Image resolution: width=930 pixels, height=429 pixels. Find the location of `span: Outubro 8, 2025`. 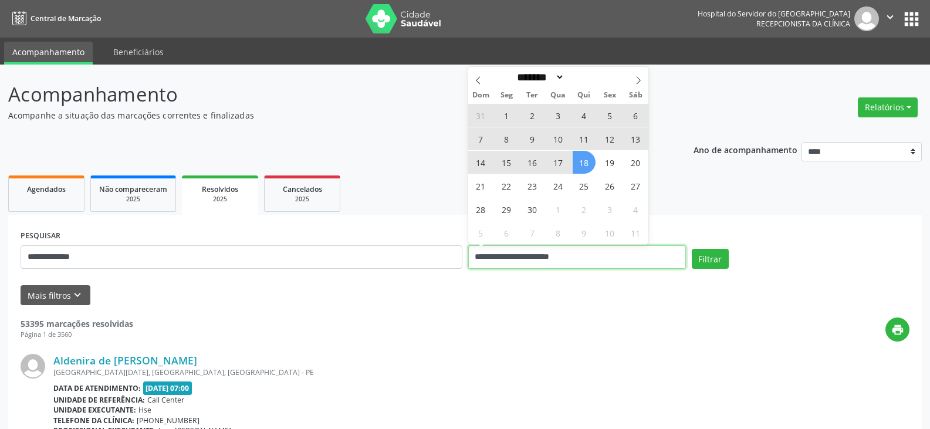

span: Outubro 8, 2025 is located at coordinates (558, 232).